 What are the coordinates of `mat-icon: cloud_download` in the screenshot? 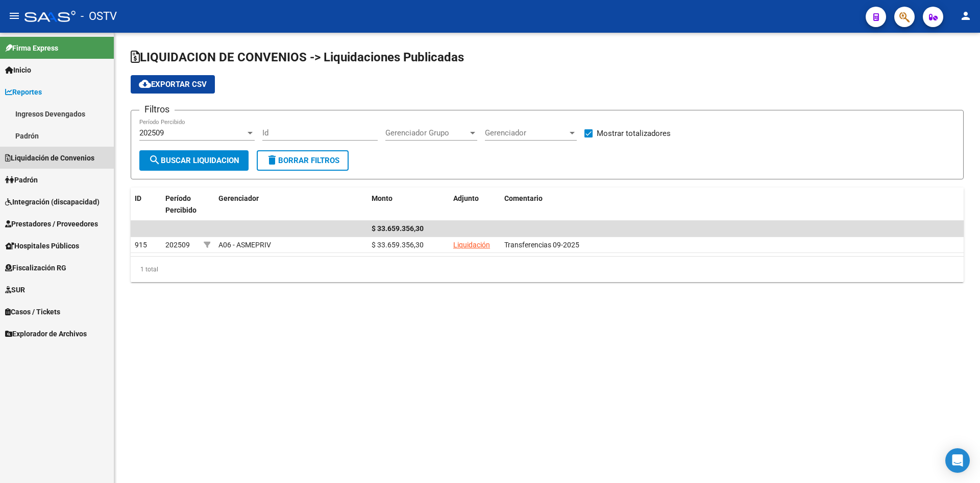 It's located at (145, 84).